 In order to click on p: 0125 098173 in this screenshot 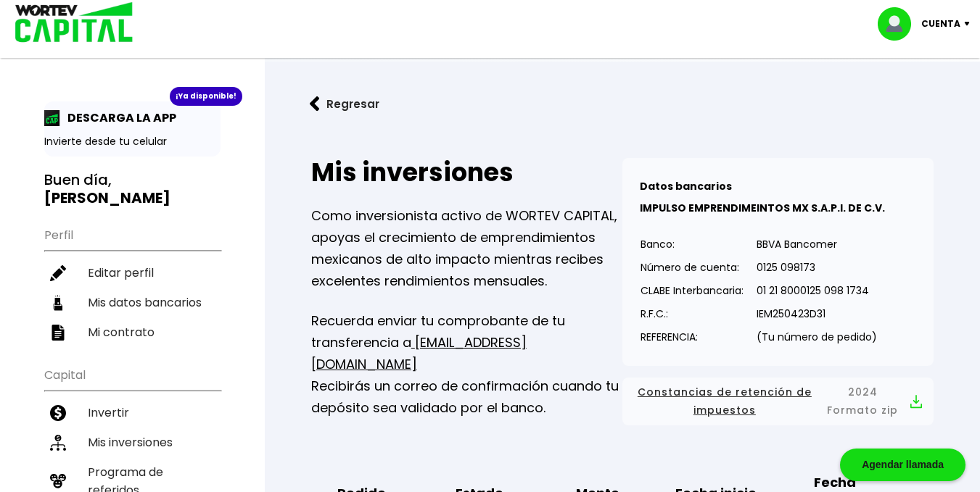, I will do `click(816, 268)`.